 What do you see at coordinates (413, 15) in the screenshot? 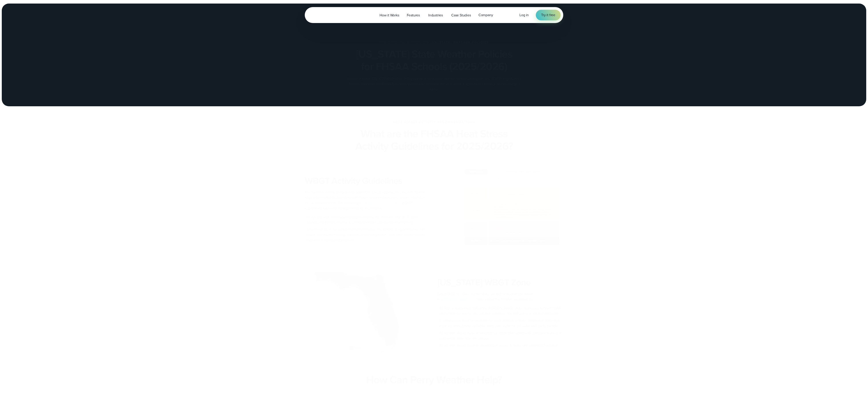
I see `span: Features` at bounding box center [413, 15].